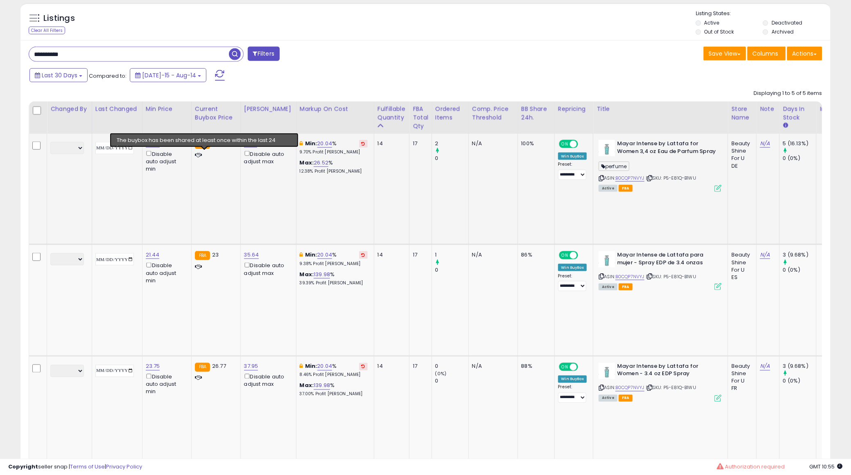  Describe the element at coordinates (763, 14) in the screenshot. I see `p: Listing States:` at that location.